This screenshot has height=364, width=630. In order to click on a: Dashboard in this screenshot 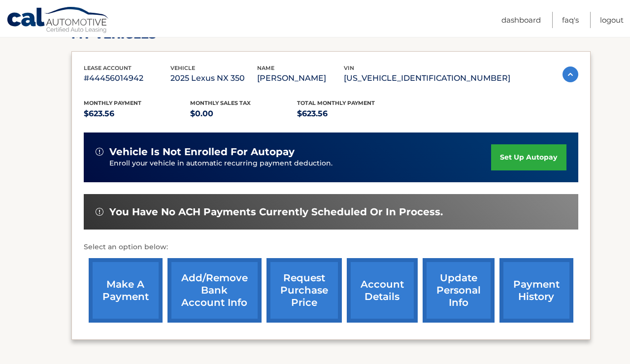, I will do `click(522, 20)`.